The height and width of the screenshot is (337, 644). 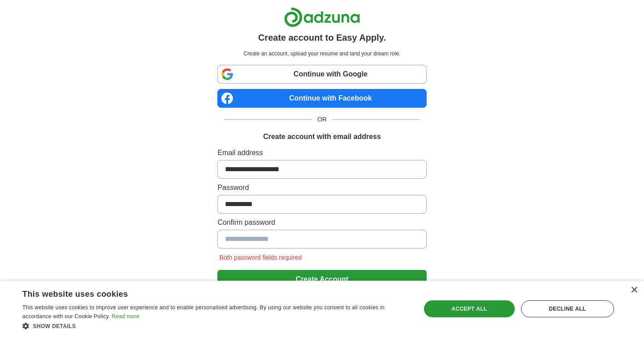 I want to click on a: Read more, opens a new window, so click(x=126, y=317).